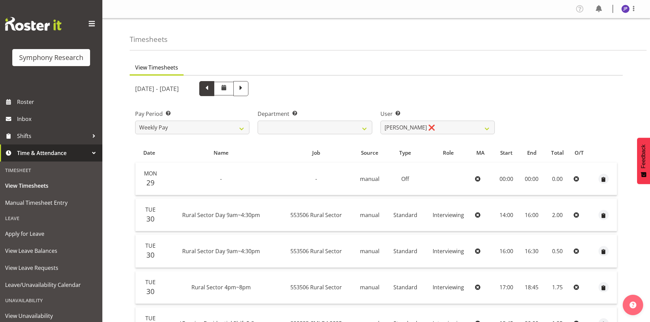  What do you see at coordinates (531, 251) in the screenshot?
I see `td: 16:30` at bounding box center [531, 251].